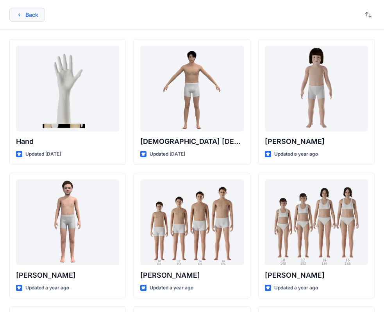 The width and height of the screenshot is (384, 312). What do you see at coordinates (192, 223) in the screenshot?
I see `a: Brandon` at bounding box center [192, 223].